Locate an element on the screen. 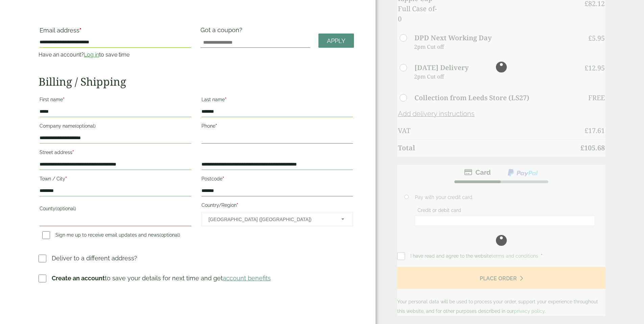  span: United Kingdom (UK) is located at coordinates (271, 219).